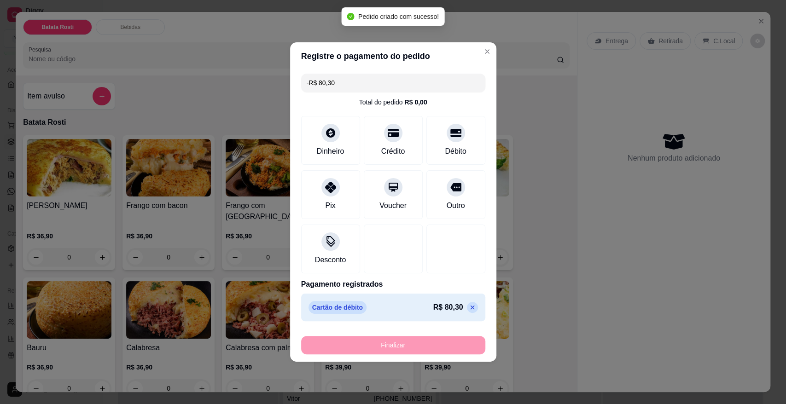 The height and width of the screenshot is (404, 786). What do you see at coordinates (398, 17) in the screenshot?
I see `span: Pedido criado com sucesso!` at bounding box center [398, 17].